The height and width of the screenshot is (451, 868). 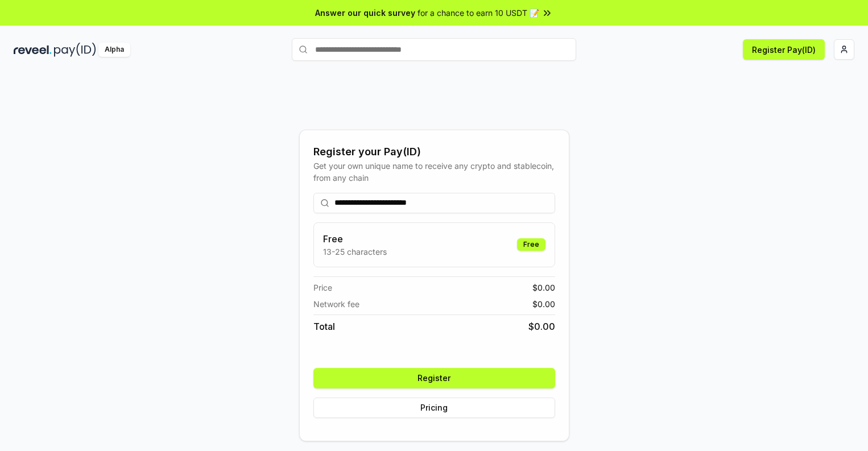 I want to click on div: Get your own unique name to receive any crypto and stablecoin, from any chain, so click(x=434, y=172).